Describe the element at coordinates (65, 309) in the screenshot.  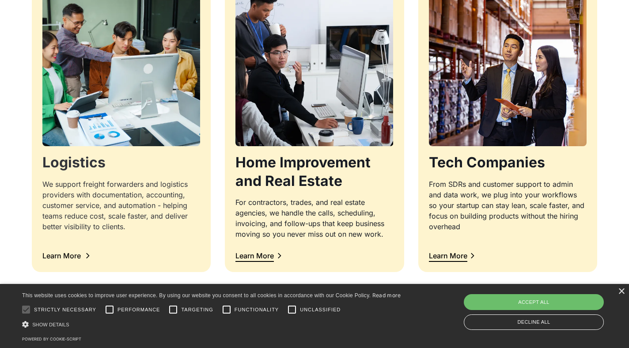
I see `span: Strictly necessary` at that location.